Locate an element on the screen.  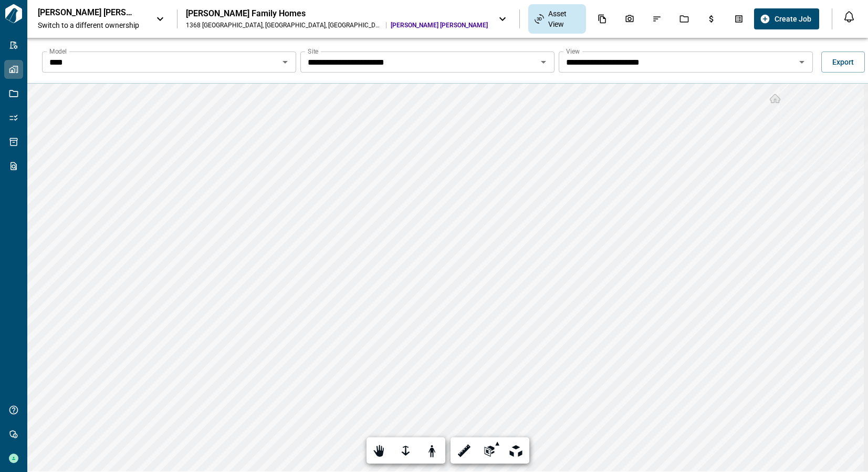
label: Site is located at coordinates (313, 51).